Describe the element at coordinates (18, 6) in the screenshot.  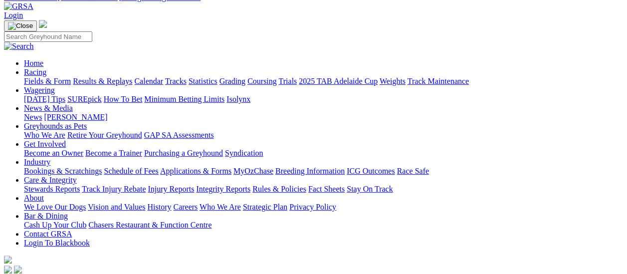
I see `img: GRSA` at that location.